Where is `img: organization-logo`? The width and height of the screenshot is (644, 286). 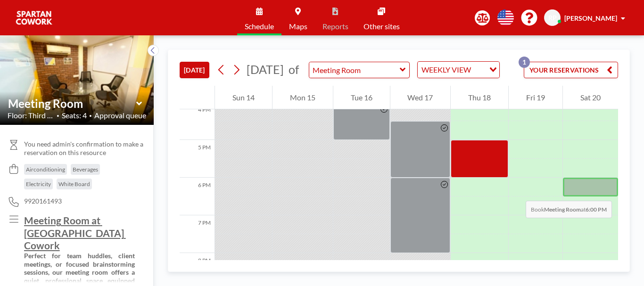
img: organization-logo is located at coordinates (34, 18).